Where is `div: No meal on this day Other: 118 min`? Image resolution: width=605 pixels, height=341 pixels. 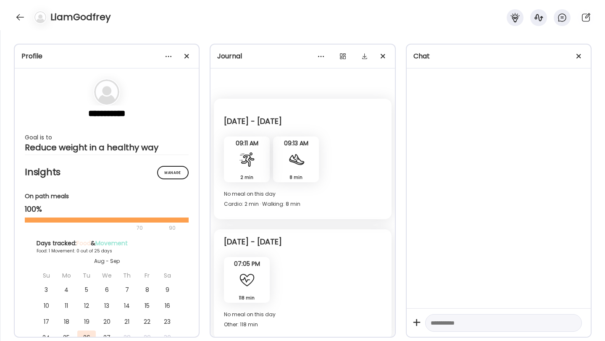
div: No meal on this day Other: 118 min is located at coordinates (303, 320).